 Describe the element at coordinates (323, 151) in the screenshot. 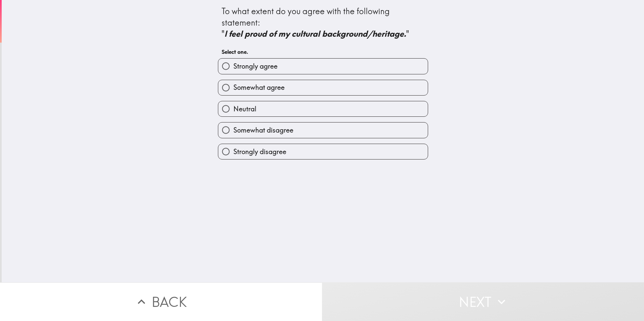

I see `button: Strongly disagree` at that location.